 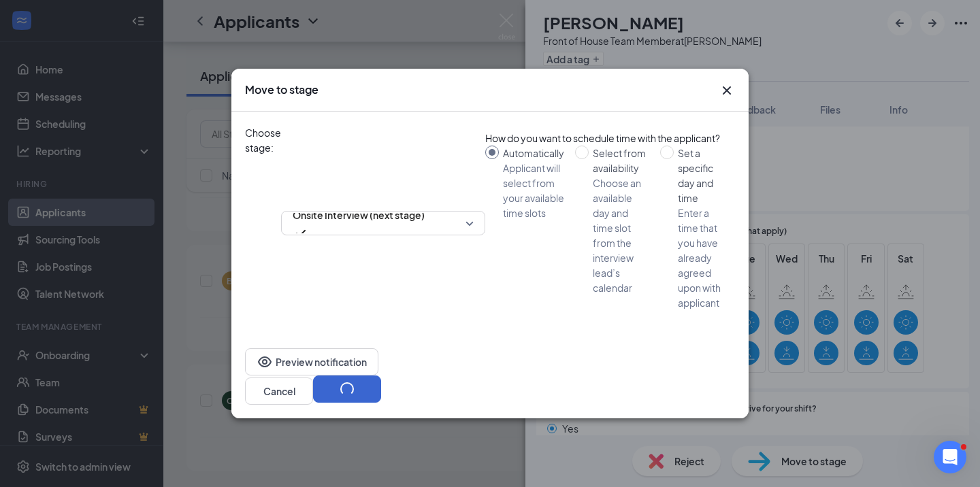 What do you see at coordinates (311, 362) in the screenshot?
I see `button: EyePreview notification` at bounding box center [311, 362].